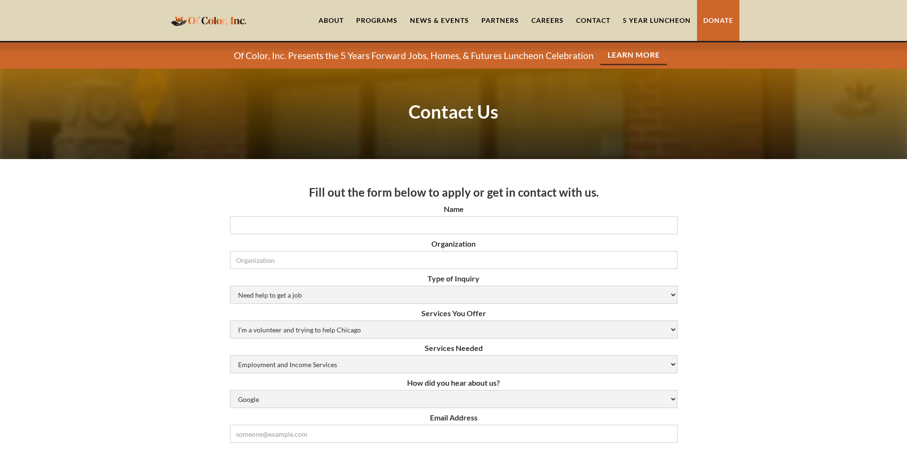 This screenshot has height=450, width=907. Describe the element at coordinates (454, 209) in the screenshot. I see `label: Name` at that location.